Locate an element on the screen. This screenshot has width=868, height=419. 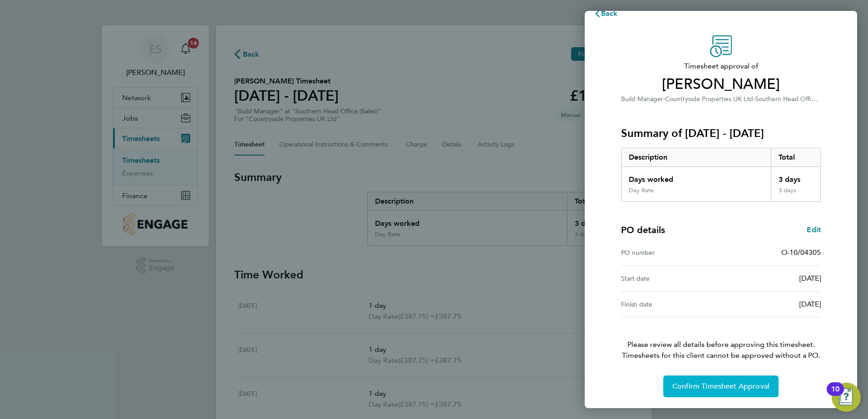
button: Open Resource Center, 10 new notifications is located at coordinates (847, 398).